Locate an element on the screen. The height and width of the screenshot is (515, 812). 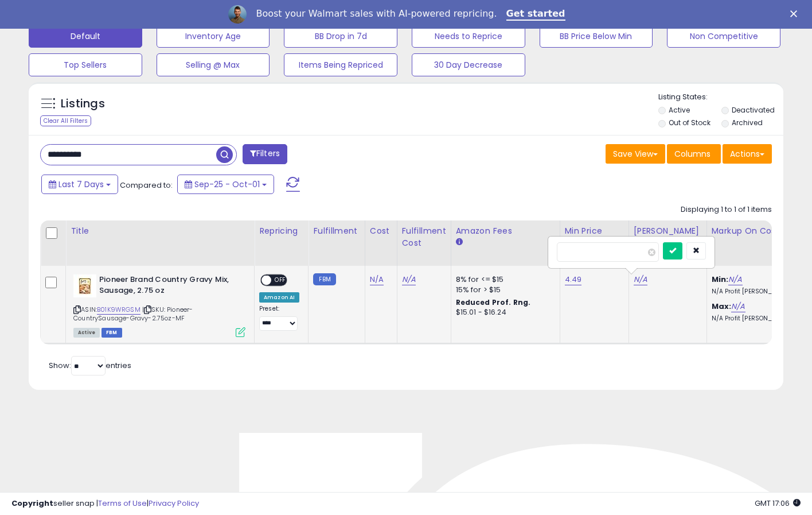
button: Actions is located at coordinates (747, 154).